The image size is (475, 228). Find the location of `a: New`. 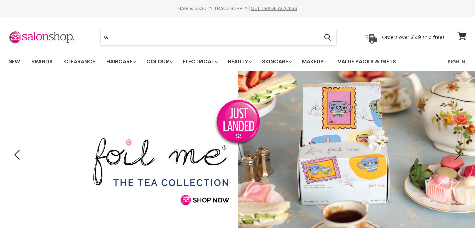

a: New is located at coordinates (14, 62).